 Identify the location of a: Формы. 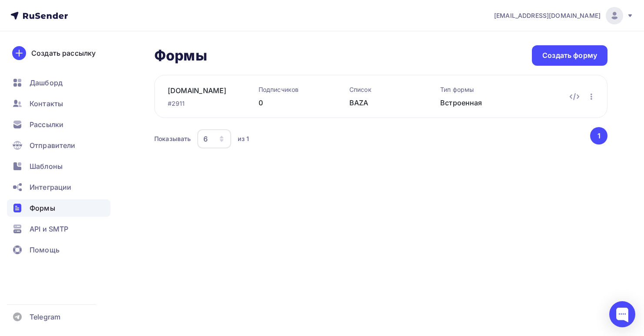
(58, 208).